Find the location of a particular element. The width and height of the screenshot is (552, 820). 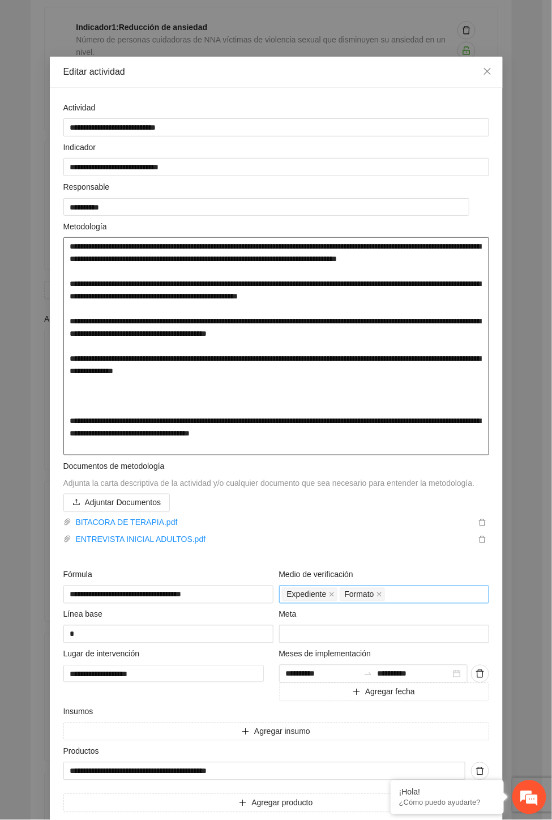

span: Adjunta la carta descriptiva de la actividad y/o cualquier documento que sea necesario para enten... is located at coordinates (269, 483).